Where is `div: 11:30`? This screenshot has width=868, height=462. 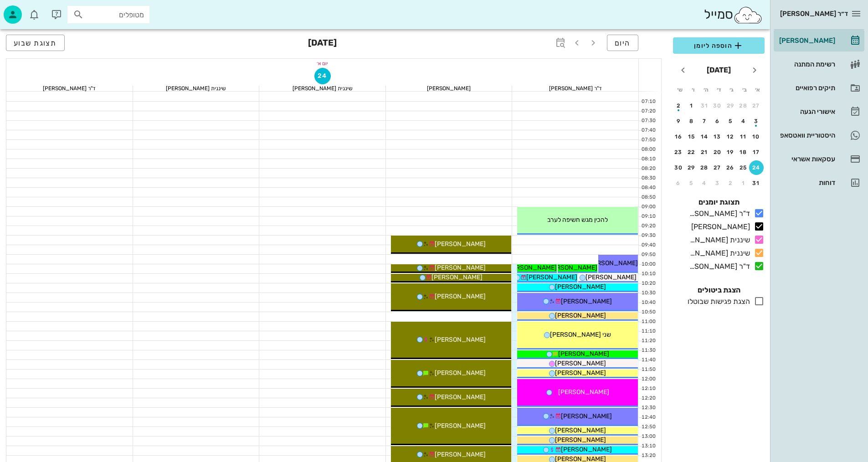 div: 11:30 is located at coordinates (648, 350).